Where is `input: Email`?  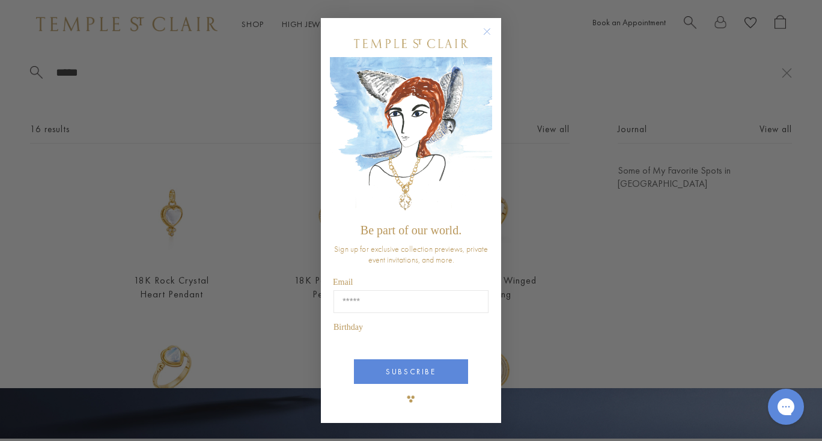 input: Email is located at coordinates (411, 302).